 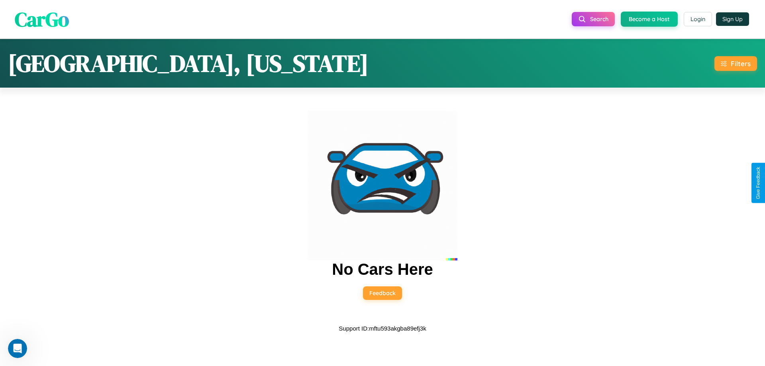 I want to click on button: Filters, so click(x=735, y=63).